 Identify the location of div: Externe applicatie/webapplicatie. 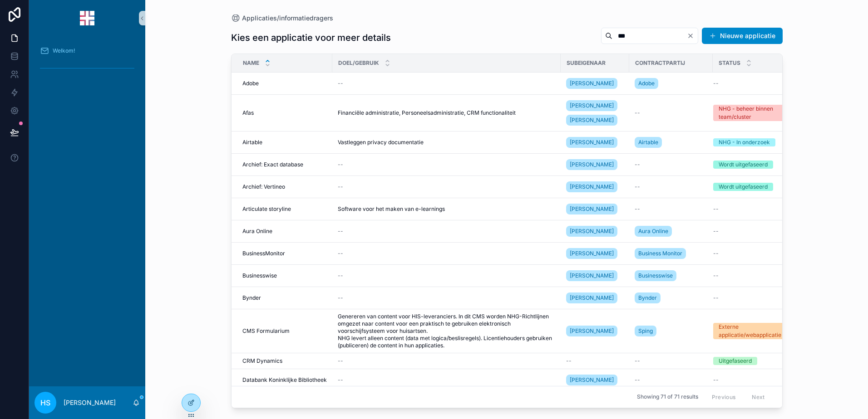
(750, 331).